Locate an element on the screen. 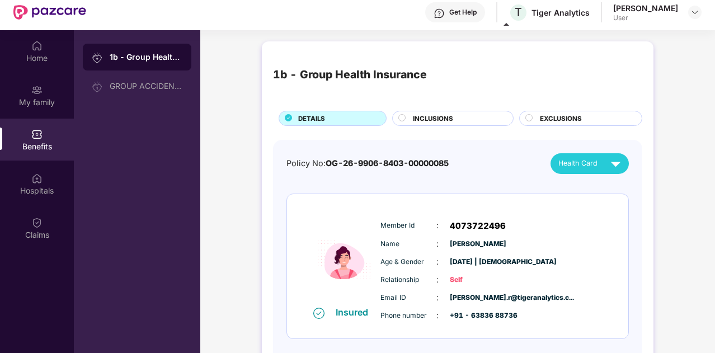 The height and width of the screenshot is (353, 715). img: svg+xml;base64,PHN2ZyBpZD0iSGVscC0zMngzMiIgeG1sbnM9Imh0dHA6Ly93d3cudzMub3JnLzIwMDAvc3ZnIiB3aWR0aD... is located at coordinates (439, 13).